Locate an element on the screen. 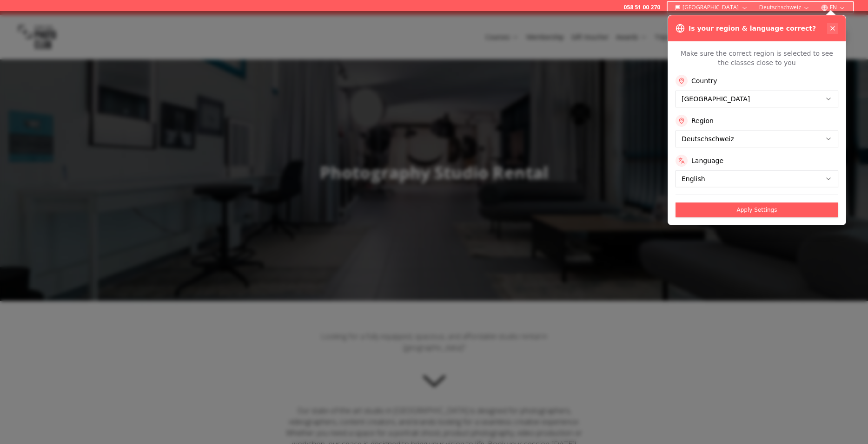  label: Language is located at coordinates (708, 161).